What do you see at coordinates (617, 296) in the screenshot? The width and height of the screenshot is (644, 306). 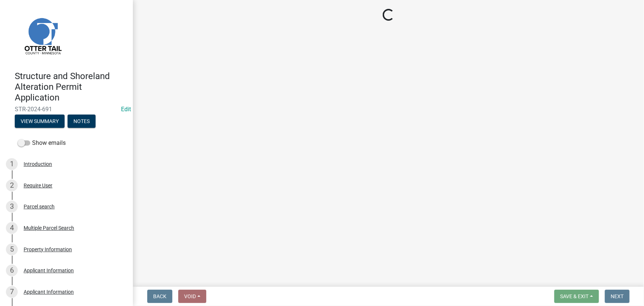 I see `span: Next` at bounding box center [617, 296].